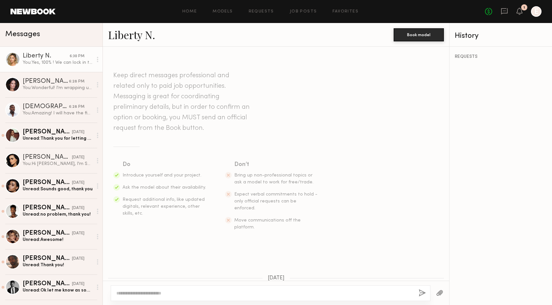 This screenshot has height=305, width=552. What do you see at coordinates (164, 206) in the screenshot?
I see `span: Request additional info, like updated digitals, relevant experience, other skills, etc.` at bounding box center [164, 206].